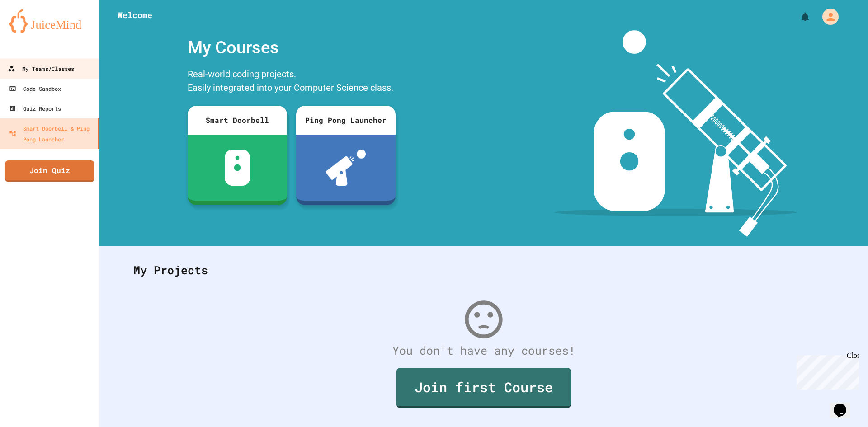 The height and width of the screenshot is (427, 868). I want to click on div: Quiz Reports, so click(35, 109).